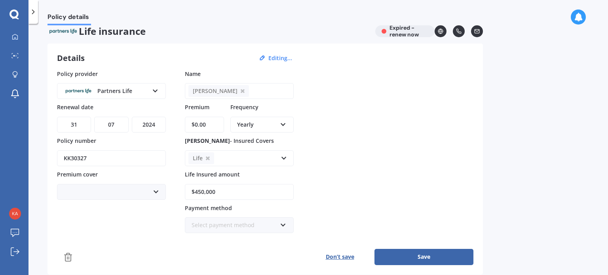 The image size is (608, 275). What do you see at coordinates (15, 214) in the screenshot?
I see `img: 12cf239bf6d5326dd28e9b23931a314b` at bounding box center [15, 214].